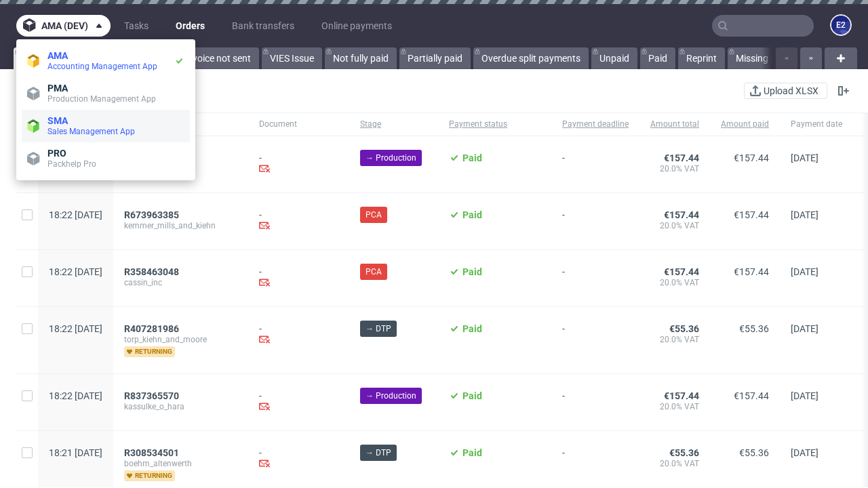 Image resolution: width=868 pixels, height=488 pixels. Describe the element at coordinates (379, 328) in the screenshot. I see `span: → DTP` at that location.